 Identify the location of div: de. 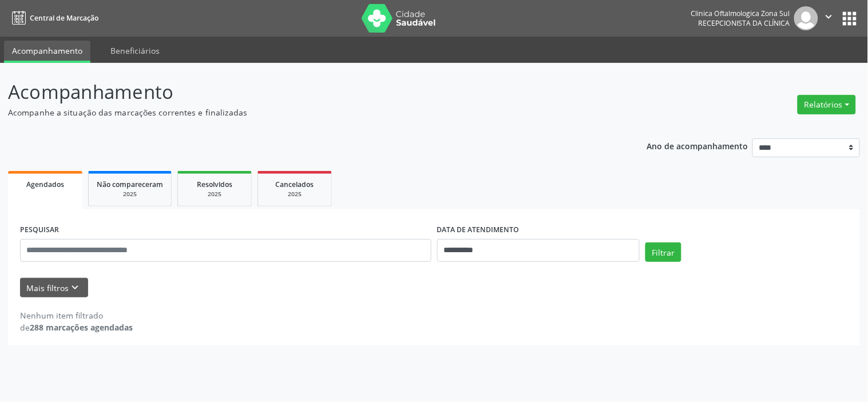
(76, 327).